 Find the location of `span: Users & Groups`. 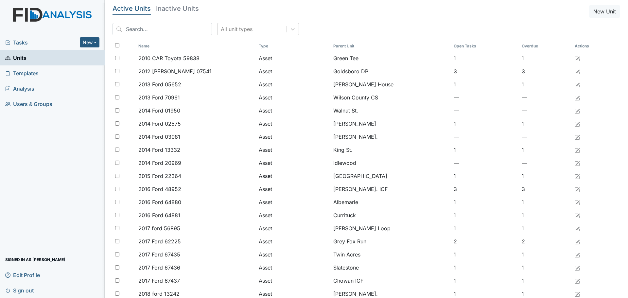

span: Users & Groups is located at coordinates (29, 104).